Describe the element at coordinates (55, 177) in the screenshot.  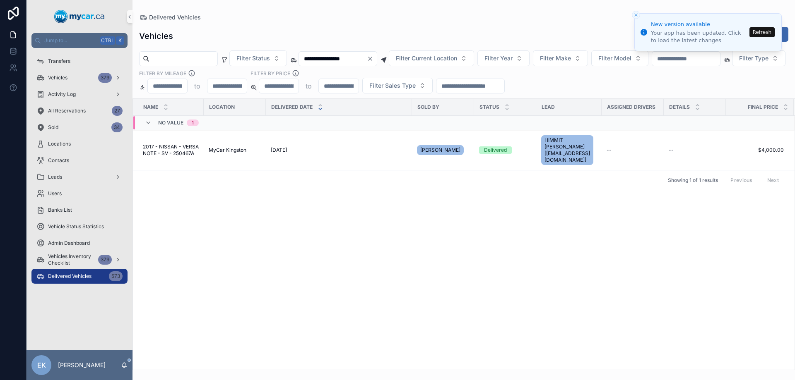
I see `span: Leads` at that location.